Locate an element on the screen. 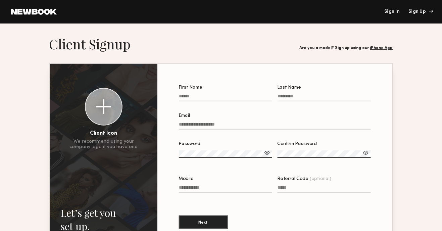 This screenshot has height=231, width=442. div: Referral Code is located at coordinates (324, 179).